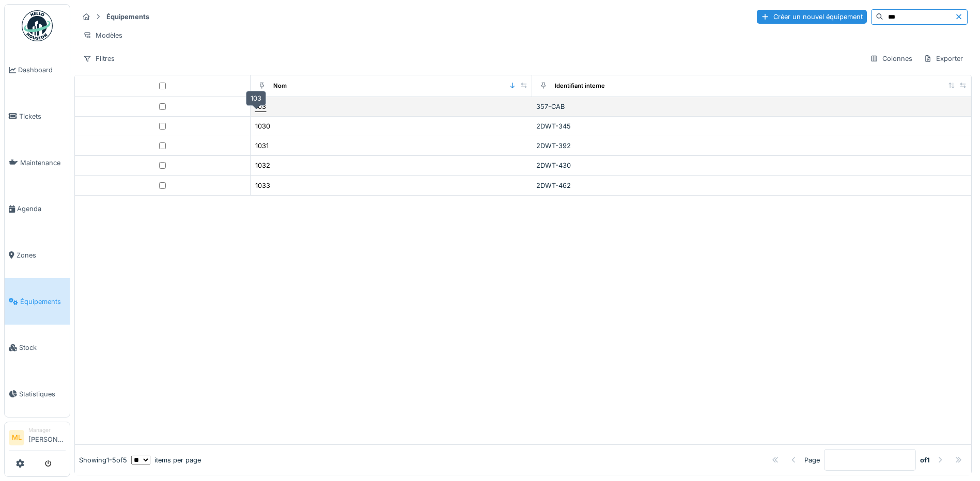 The image size is (980, 481). What do you see at coordinates (43, 163) in the screenshot?
I see `span: Maintenance` at bounding box center [43, 163].